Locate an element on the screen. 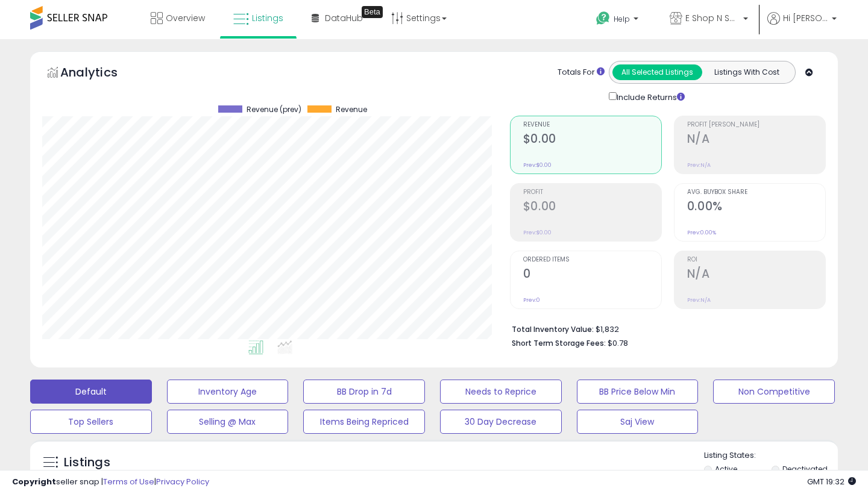  button: BB Drop in 7d is located at coordinates (364, 392).